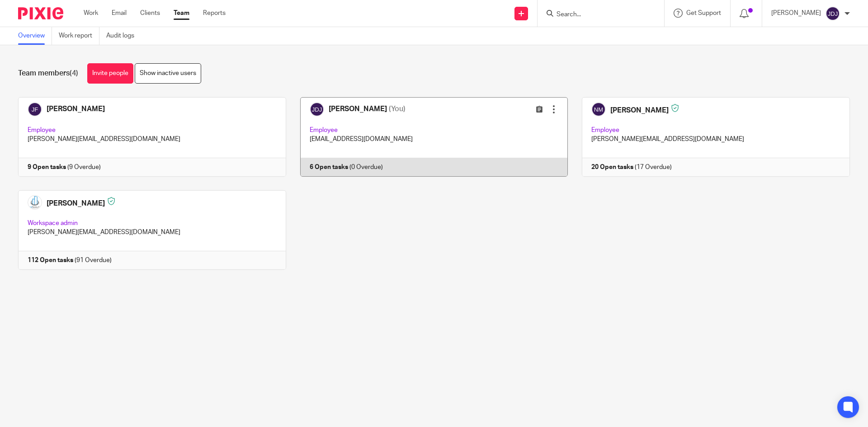 This screenshot has height=427, width=868. What do you see at coordinates (74, 73) in the screenshot?
I see `span: (4)` at bounding box center [74, 73].